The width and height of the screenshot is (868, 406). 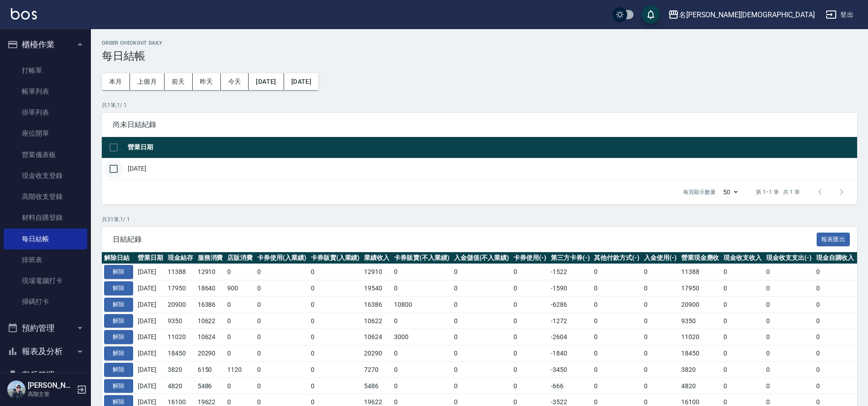 I want to click on p: 第 1–1 筆 共 1 筆, so click(x=778, y=192).